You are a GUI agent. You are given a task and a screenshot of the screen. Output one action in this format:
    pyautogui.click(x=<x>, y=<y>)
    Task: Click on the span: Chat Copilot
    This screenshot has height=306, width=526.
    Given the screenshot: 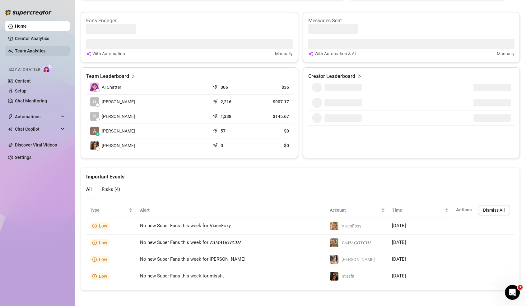 What is the action you would take?
    pyautogui.click(x=37, y=129)
    